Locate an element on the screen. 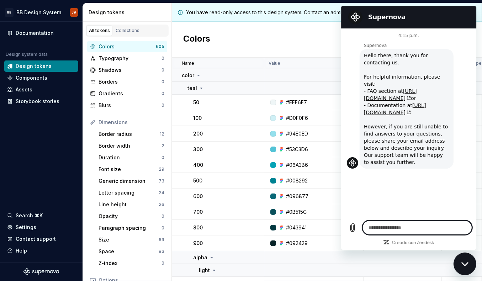  h2: Colors is located at coordinates (197, 39).